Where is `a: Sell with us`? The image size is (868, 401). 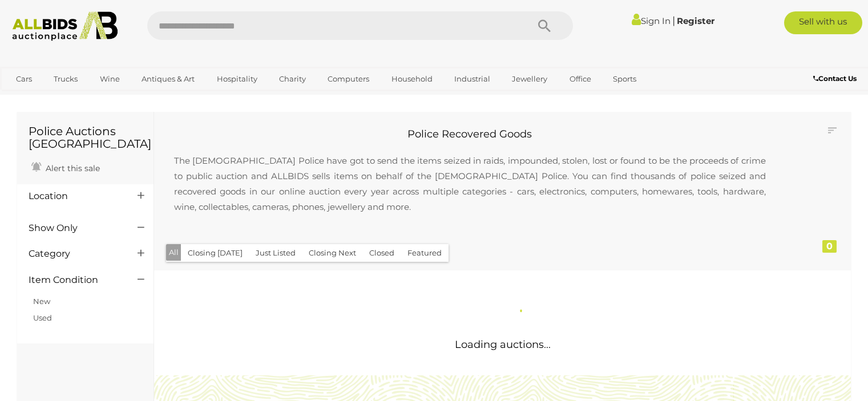
a: Sell with us is located at coordinates (823, 23).